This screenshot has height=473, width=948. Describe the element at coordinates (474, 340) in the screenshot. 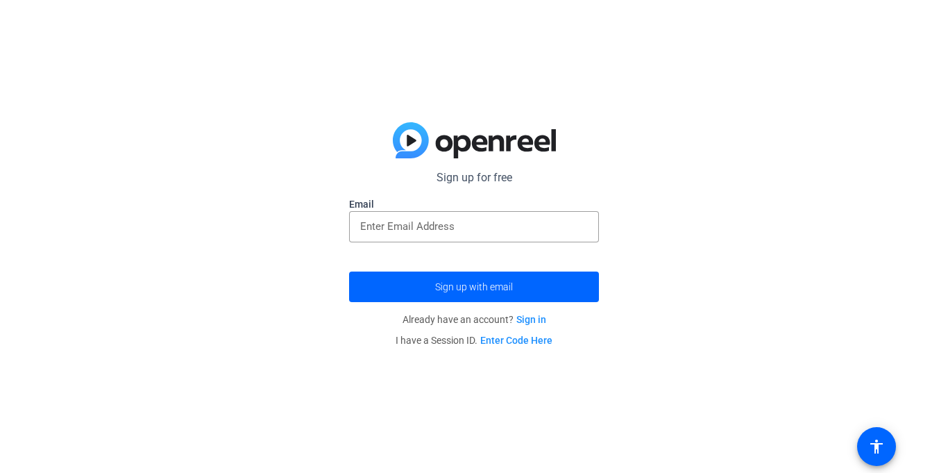

I see `span: I have a Session ID.` at that location.